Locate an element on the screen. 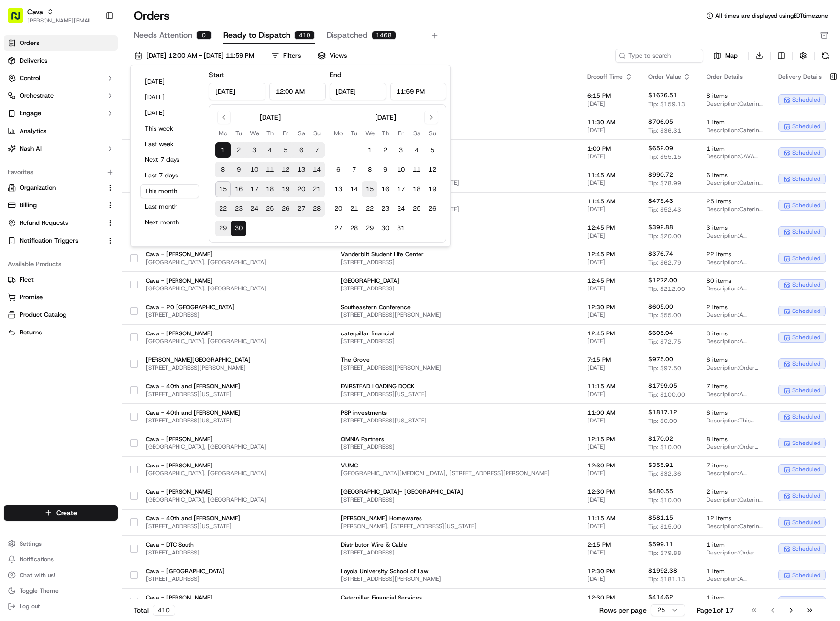 This screenshot has width=840, height=621. img: Nash is located at coordinates (20, 20).